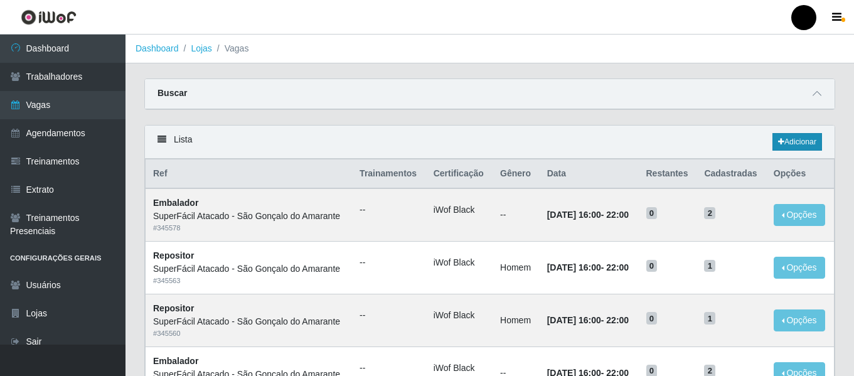 The height and width of the screenshot is (376, 854). Describe the element at coordinates (731, 174) in the screenshot. I see `th: Cadastradas` at that location.